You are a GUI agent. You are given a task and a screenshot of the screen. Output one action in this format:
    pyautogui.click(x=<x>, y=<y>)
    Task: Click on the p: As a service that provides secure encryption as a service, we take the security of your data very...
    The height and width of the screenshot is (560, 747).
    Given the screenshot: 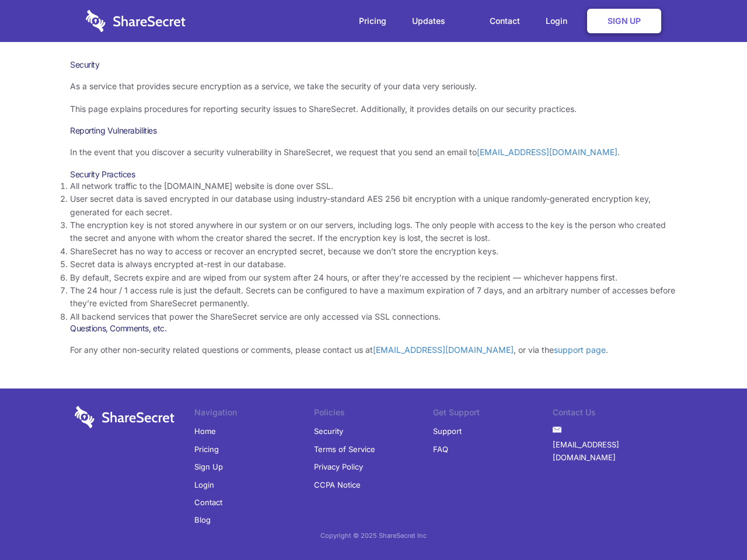 What is the action you would take?
    pyautogui.click(x=374, y=86)
    